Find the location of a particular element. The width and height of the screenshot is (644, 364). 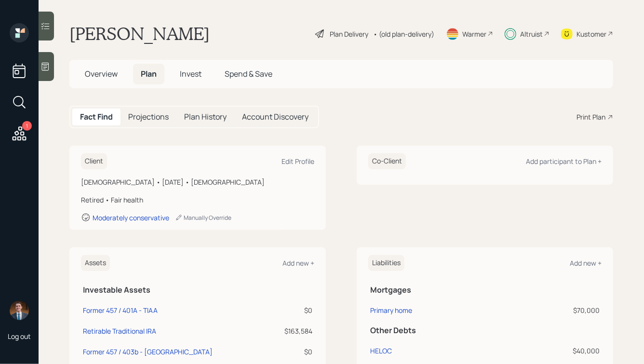

div: Altruist is located at coordinates (532, 34).